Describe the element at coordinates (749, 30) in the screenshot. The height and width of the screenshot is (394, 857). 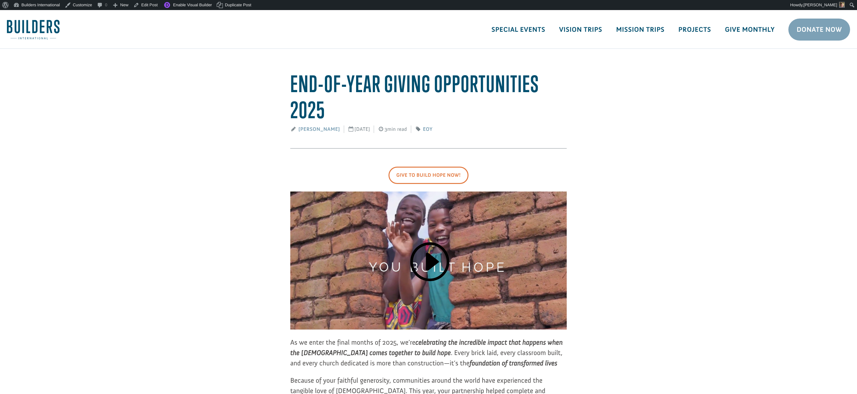
I see `a: Give Monthly` at that location.